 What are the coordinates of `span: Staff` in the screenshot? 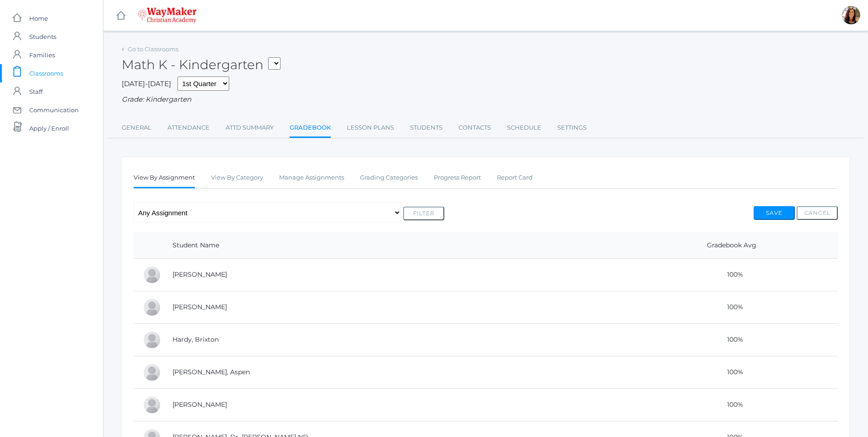 It's located at (36, 92).